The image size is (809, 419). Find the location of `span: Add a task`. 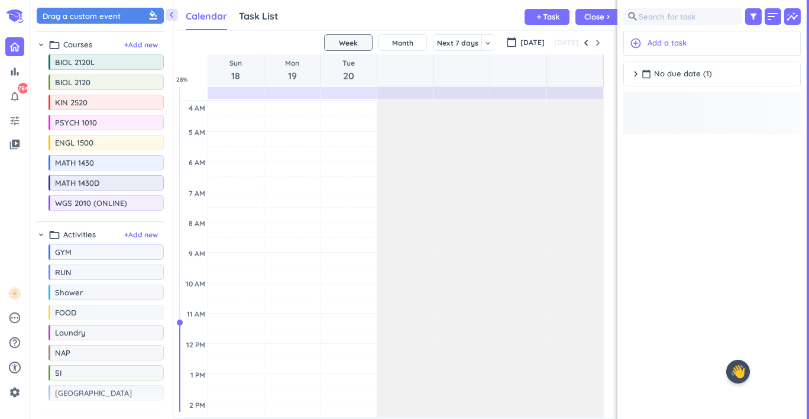

span: Add a task is located at coordinates (667, 43).